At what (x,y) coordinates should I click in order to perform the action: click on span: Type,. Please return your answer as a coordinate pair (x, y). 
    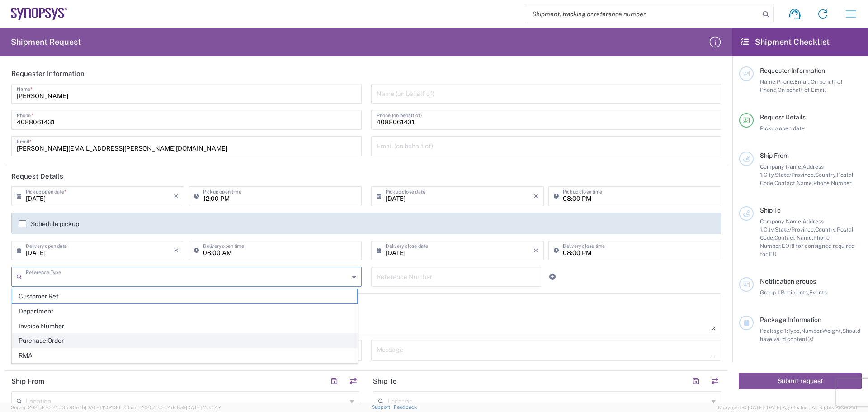
    Looking at the image, I should click on (794, 331).